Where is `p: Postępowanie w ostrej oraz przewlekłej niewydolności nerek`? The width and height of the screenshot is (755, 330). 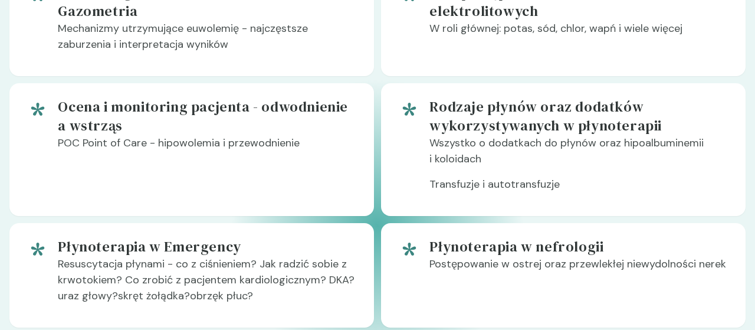
p: Postępowanie w ostrej oraz przewlekłej niewydolności nerek is located at coordinates (578, 269).